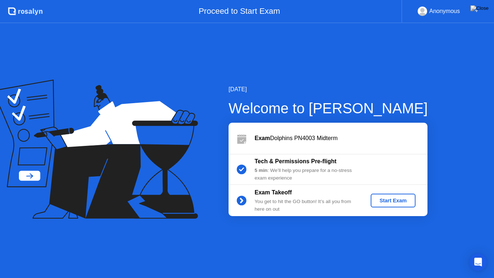 The image size is (494, 278). What do you see at coordinates (307, 205) in the screenshot?
I see `div: You get to hit the GO button! It’s all you from here on out` at bounding box center [307, 205].